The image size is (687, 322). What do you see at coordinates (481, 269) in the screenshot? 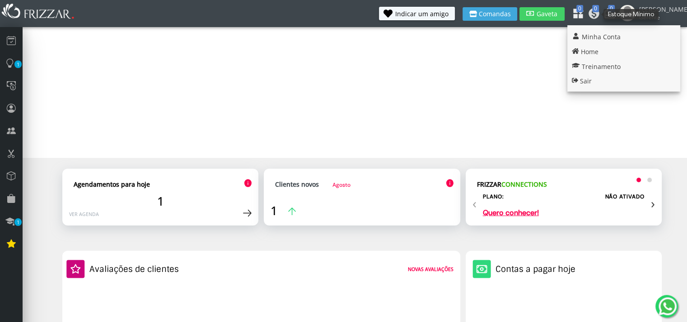
I see `img: Ícone de um cofre` at bounding box center [481, 269].